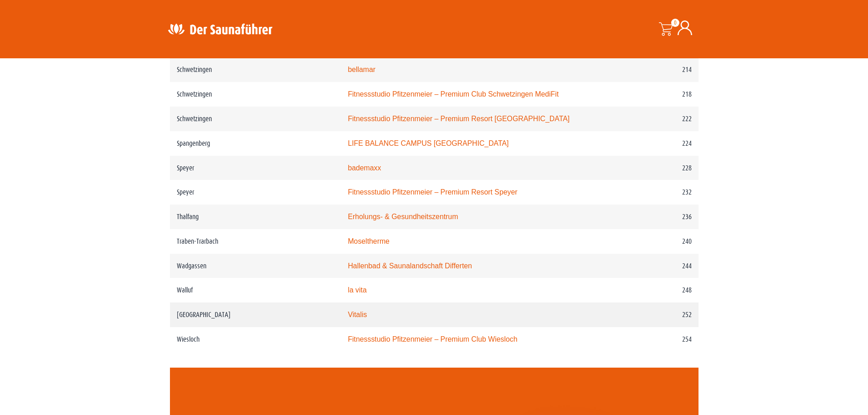 The width and height of the screenshot is (868, 415). Describe the element at coordinates (256, 242) in the screenshot. I see `td: Traben-Trarbach` at that location.